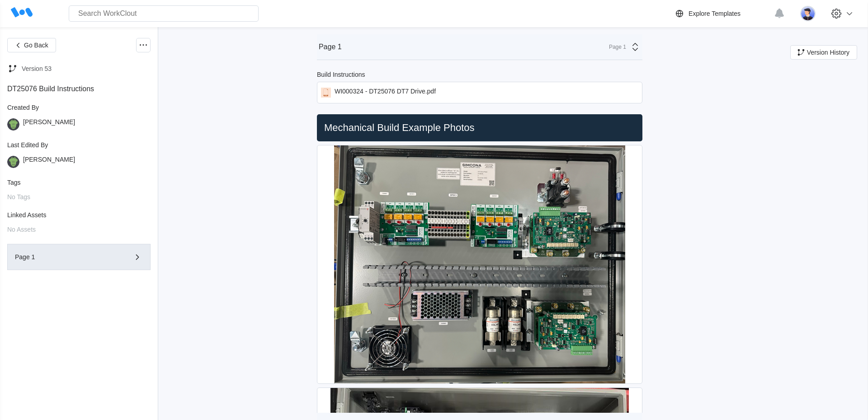 The width and height of the screenshot is (868, 420). What do you see at coordinates (164, 14) in the screenshot?
I see `input: Search WorkClout` at bounding box center [164, 14].